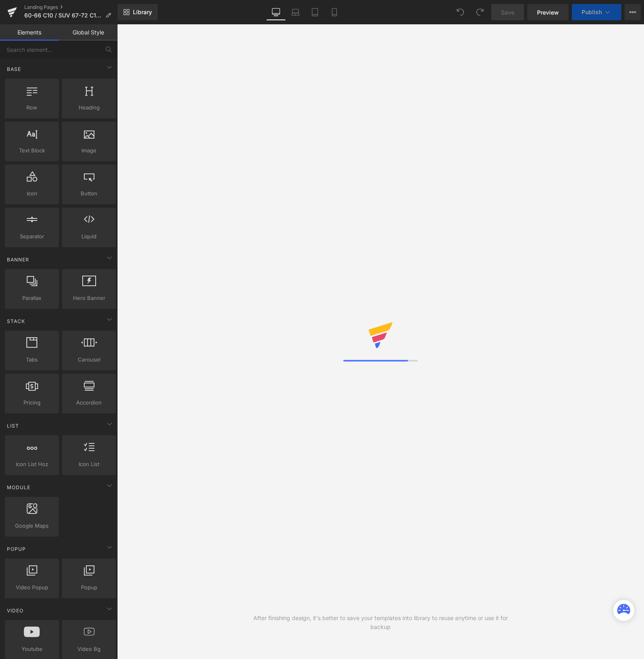  What do you see at coordinates (88, 32) in the screenshot?
I see `a: Global Style` at bounding box center [88, 32].